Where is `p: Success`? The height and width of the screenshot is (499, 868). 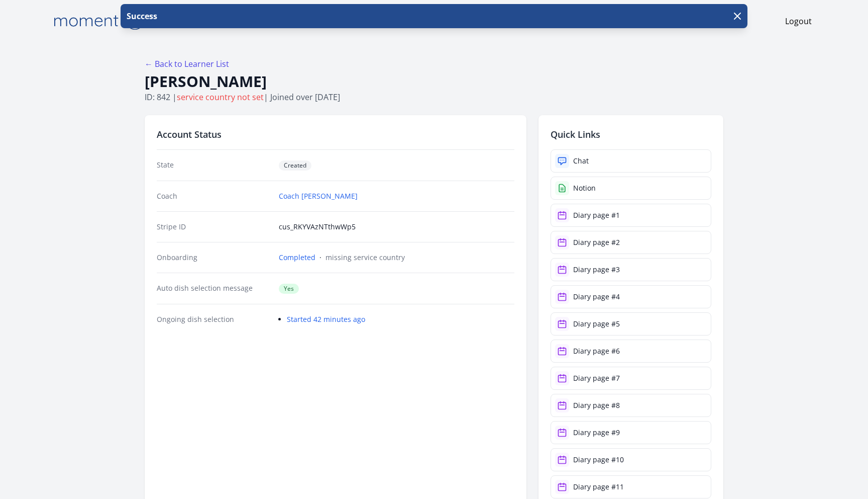
p: Success is located at coordinates (141, 16).